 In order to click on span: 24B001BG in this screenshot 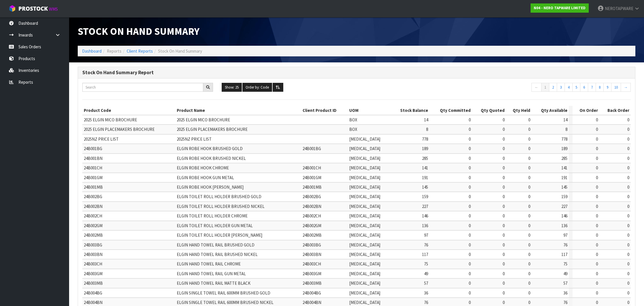, I will do `click(312, 149)`.